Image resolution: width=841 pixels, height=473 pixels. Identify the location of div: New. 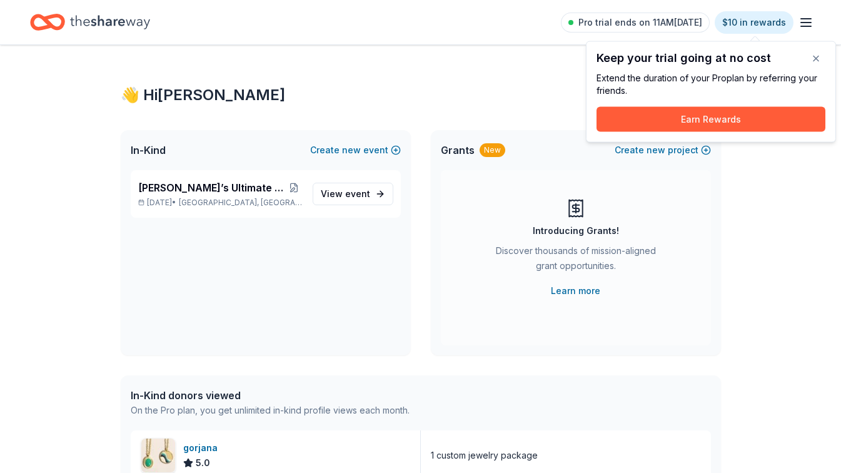
(492, 150).